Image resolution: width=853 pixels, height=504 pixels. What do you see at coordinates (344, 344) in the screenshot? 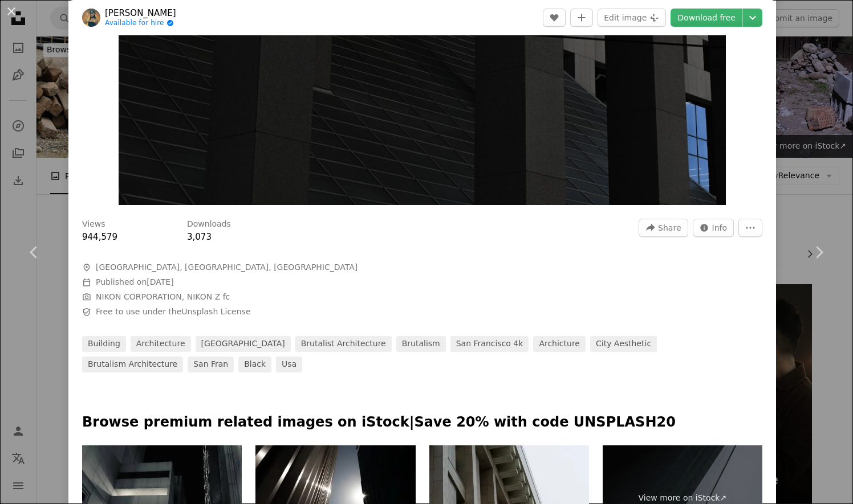
I see `a: brutalist architecture` at bounding box center [344, 344].